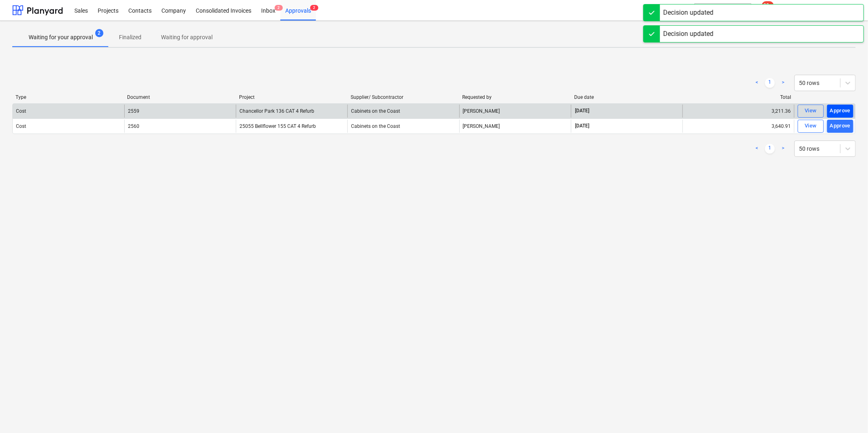 This screenshot has height=433, width=868. Describe the element at coordinates (61, 37) in the screenshot. I see `p: Waiting for your approval` at that location.